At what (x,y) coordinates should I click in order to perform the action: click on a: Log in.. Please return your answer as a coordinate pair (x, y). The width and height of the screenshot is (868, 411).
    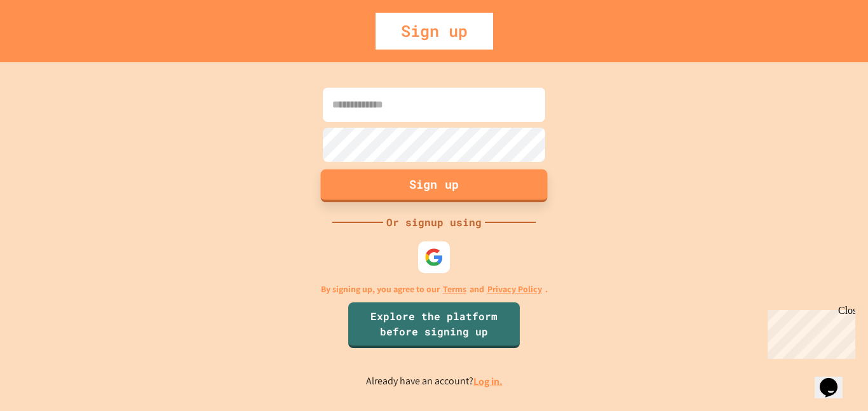
    Looking at the image, I should click on (488, 382).